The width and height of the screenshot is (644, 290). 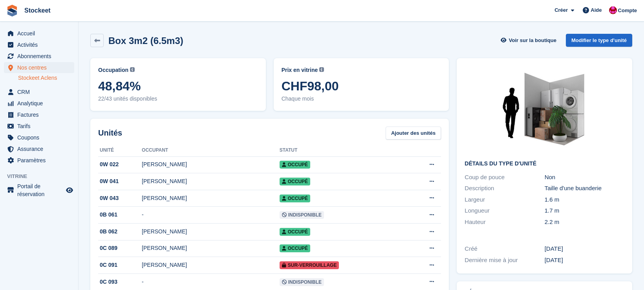 What do you see at coordinates (585, 177) in the screenshot?
I see `div: Non` at bounding box center [585, 177].